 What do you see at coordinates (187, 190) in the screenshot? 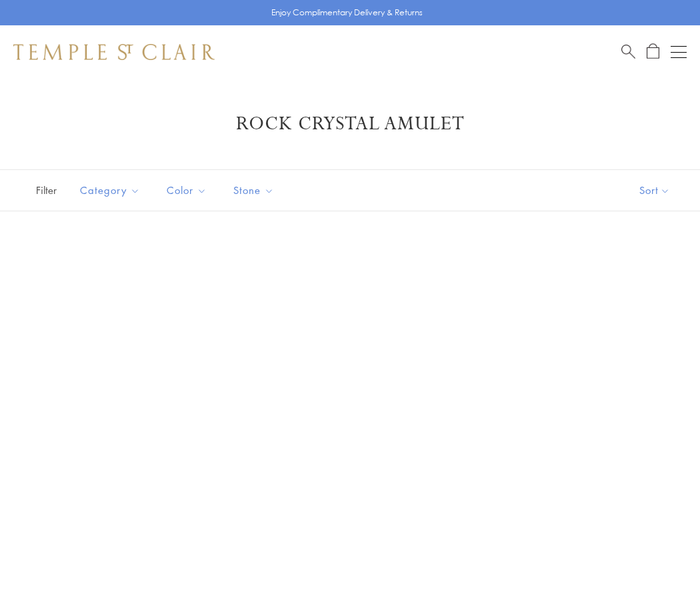
I see `button: Color` at bounding box center [187, 190].